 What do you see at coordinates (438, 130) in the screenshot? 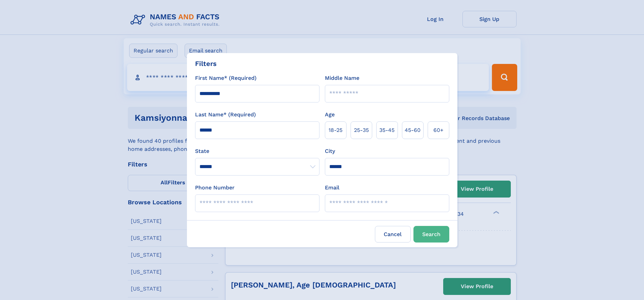
I see `span: 60+` at bounding box center [438, 130].